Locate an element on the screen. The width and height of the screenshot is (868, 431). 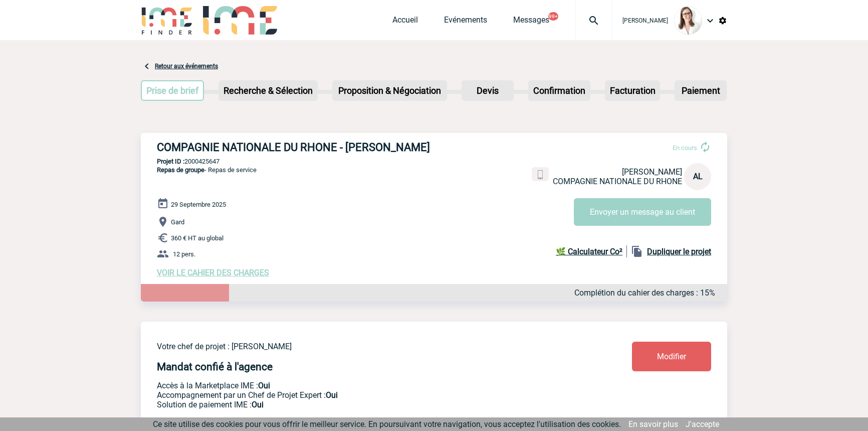
span: AL is located at coordinates (698, 176).